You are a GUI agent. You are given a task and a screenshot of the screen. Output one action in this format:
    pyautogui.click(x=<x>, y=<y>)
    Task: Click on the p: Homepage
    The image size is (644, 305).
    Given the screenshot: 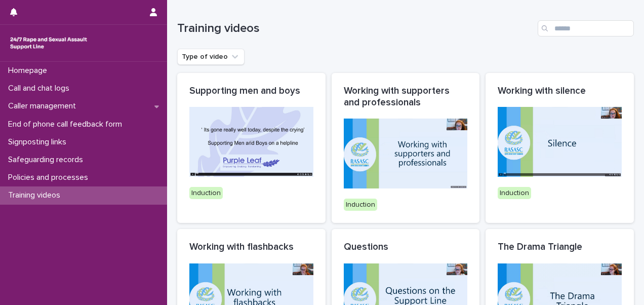 What is the action you would take?
    pyautogui.click(x=29, y=70)
    